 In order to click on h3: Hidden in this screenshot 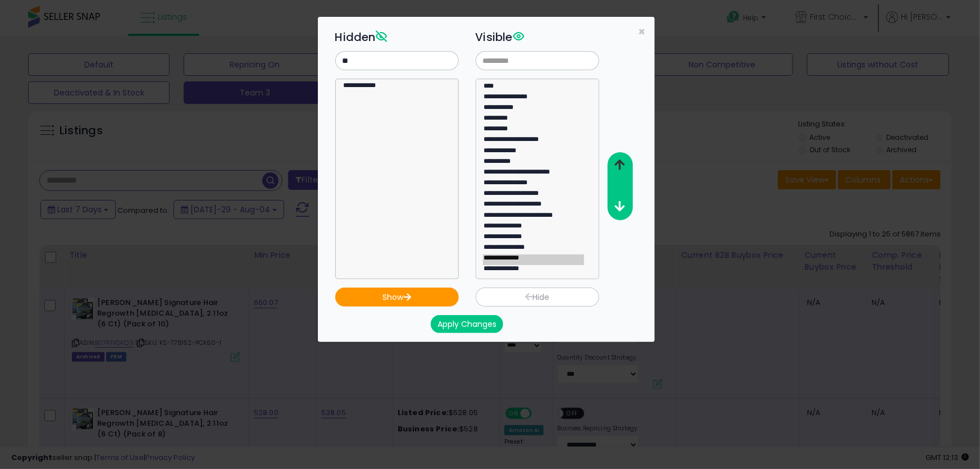, I will do `click(397, 37)`.